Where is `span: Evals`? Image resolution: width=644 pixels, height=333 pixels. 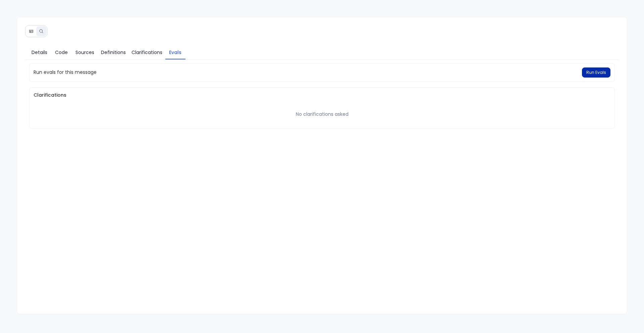 span: Evals is located at coordinates (175, 53).